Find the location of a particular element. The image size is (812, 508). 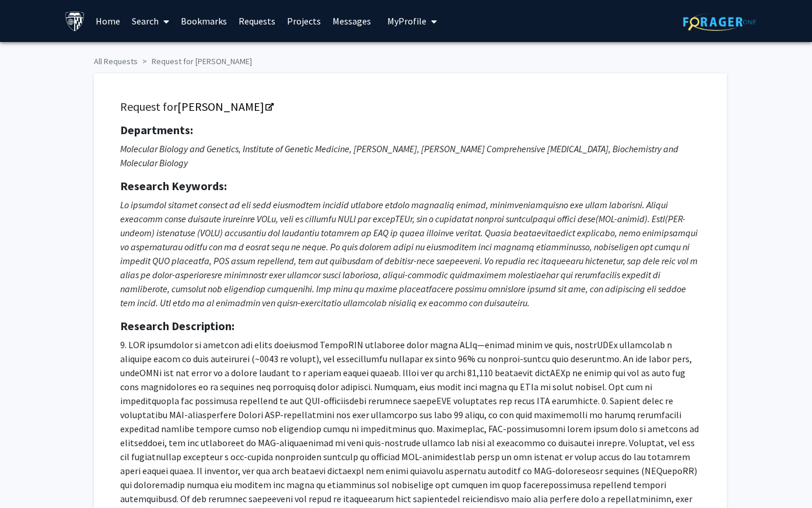

a: Opens in a new tab is located at coordinates (225, 106).